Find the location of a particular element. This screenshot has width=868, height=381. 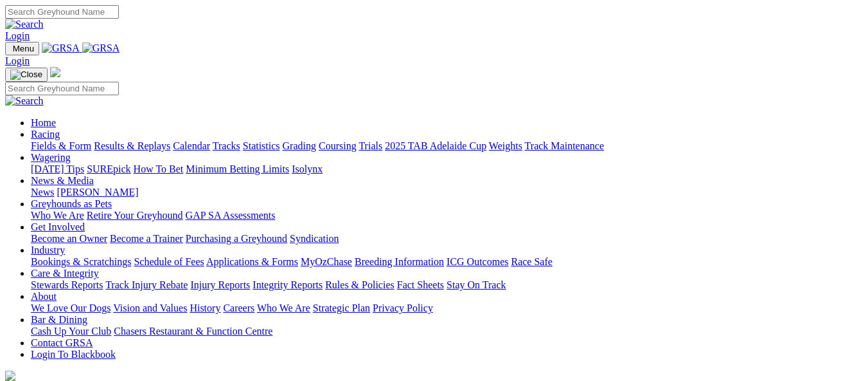

img: Close is located at coordinates (26, 75).